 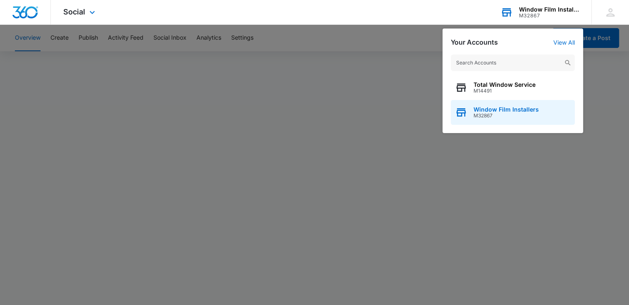 What do you see at coordinates (505, 85) in the screenshot?
I see `span: Total Window Service` at bounding box center [505, 85].